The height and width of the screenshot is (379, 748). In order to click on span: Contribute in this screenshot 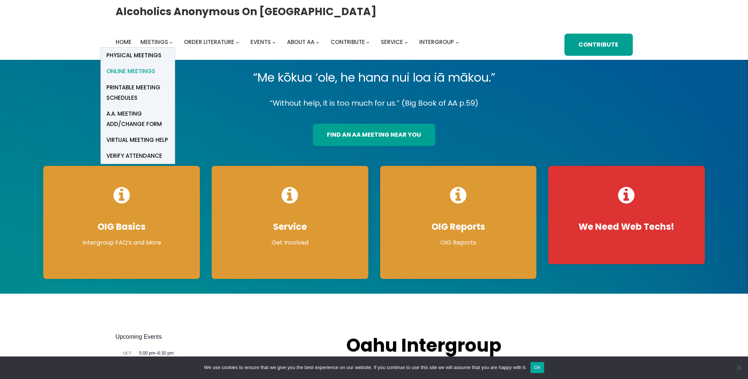, I will do `click(348, 42)`.